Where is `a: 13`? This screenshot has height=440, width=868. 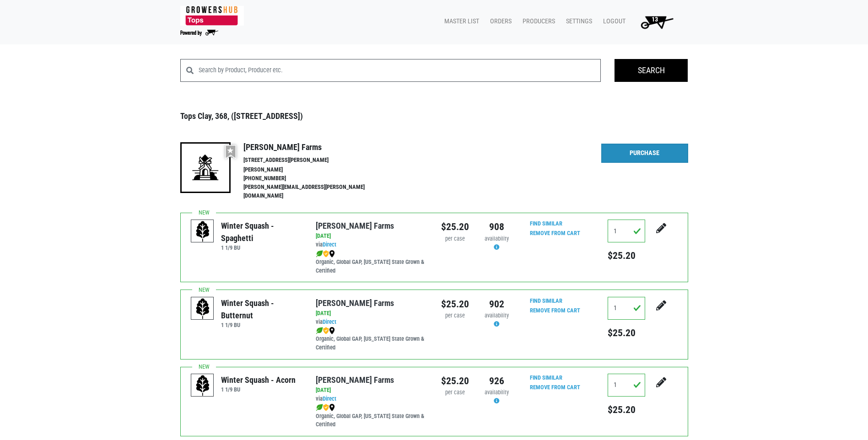 a: 13 is located at coordinates (655, 22).